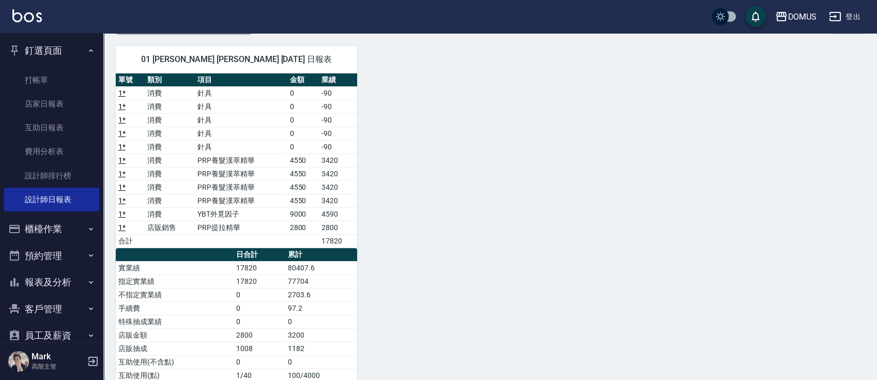 The image size is (877, 380). What do you see at coordinates (52, 256) in the screenshot?
I see `button: 預約管理` at bounding box center [52, 256].